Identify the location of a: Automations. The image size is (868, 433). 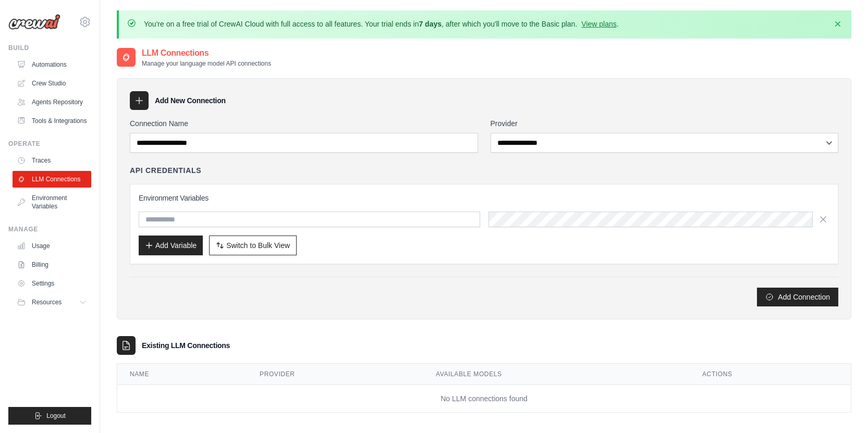
(52, 65).